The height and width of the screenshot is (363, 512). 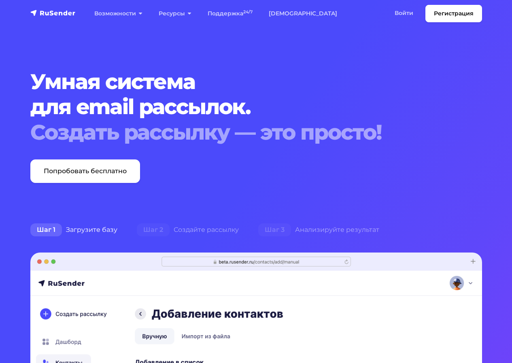 What do you see at coordinates (175, 13) in the screenshot?
I see `a: Ресурсы` at bounding box center [175, 13].